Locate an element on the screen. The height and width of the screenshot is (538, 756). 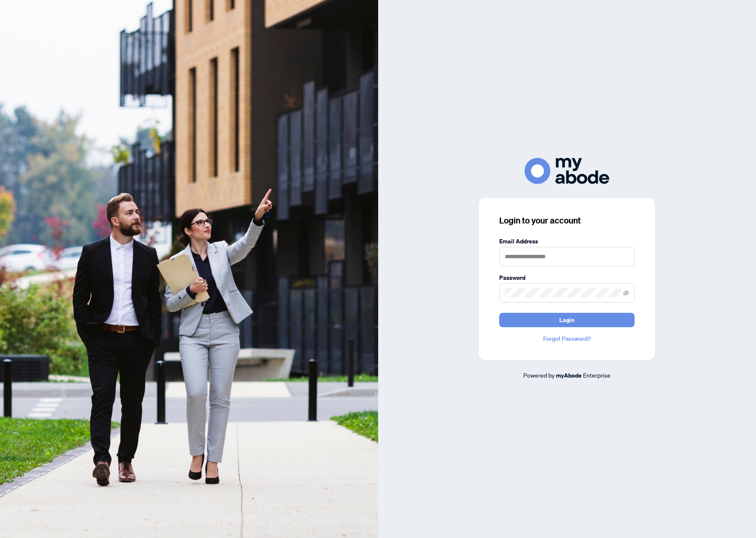
label: Password is located at coordinates (567, 277).